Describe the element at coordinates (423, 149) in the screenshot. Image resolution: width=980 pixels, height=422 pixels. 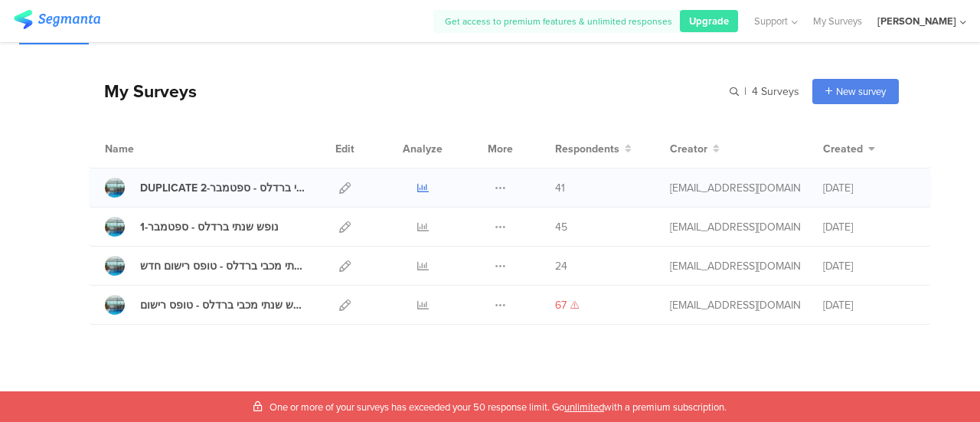
I see `div: Analyze` at that location.